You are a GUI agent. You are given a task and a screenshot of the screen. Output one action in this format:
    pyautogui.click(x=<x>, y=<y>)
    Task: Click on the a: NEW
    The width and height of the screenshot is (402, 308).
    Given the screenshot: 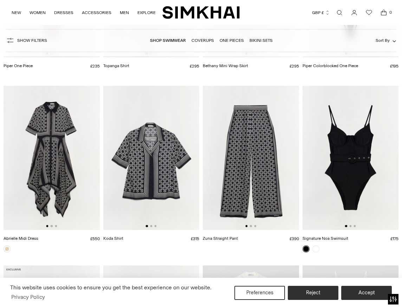 What is the action you would take?
    pyautogui.click(x=16, y=13)
    